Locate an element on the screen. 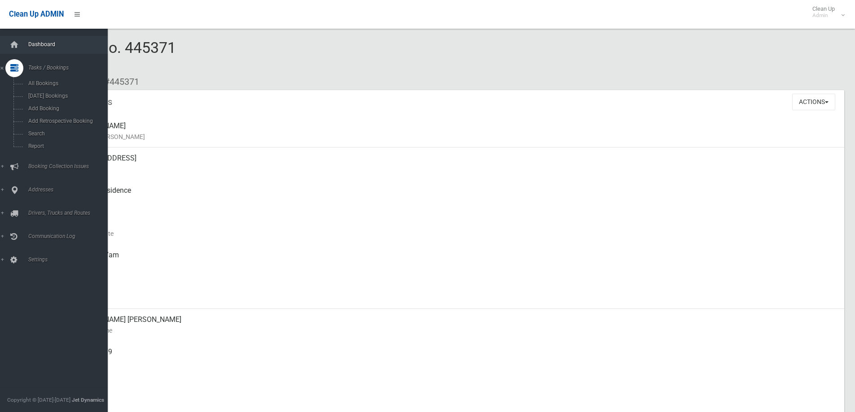  span: Booking No. 445371 is located at coordinates (108, 56).